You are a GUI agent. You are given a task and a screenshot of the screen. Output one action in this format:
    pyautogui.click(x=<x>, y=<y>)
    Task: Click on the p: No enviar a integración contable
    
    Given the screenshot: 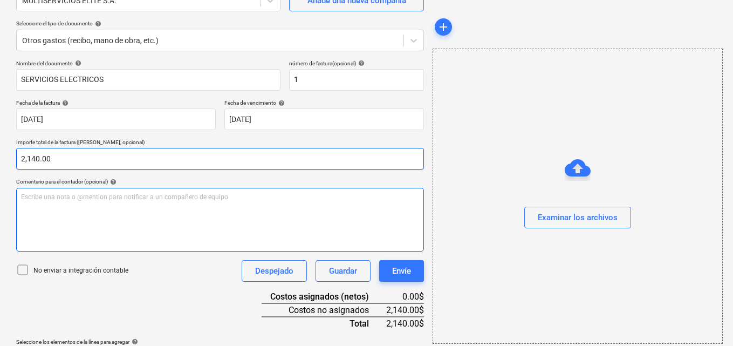 What is the action you would take?
    pyautogui.click(x=81, y=270)
    